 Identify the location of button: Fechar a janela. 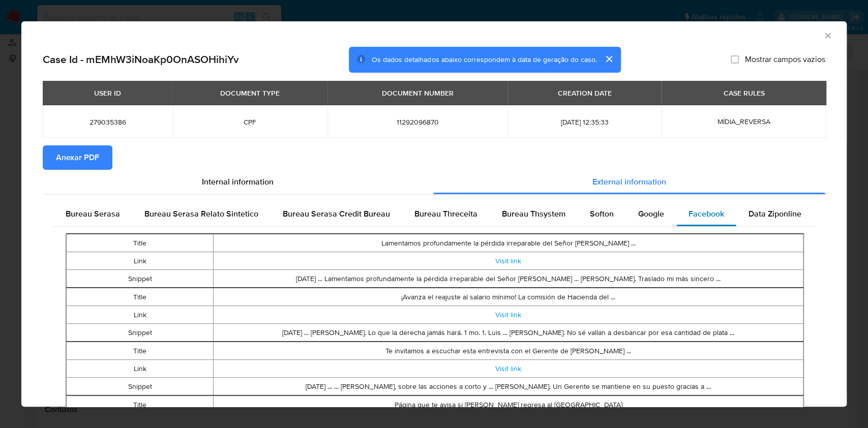
(827, 35).